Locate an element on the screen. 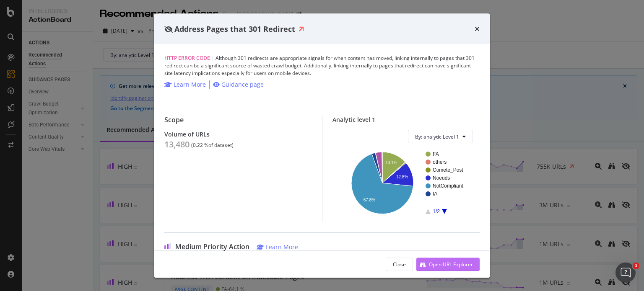 The width and height of the screenshot is (644, 291). span: HTTP Error Code is located at coordinates (187, 58).